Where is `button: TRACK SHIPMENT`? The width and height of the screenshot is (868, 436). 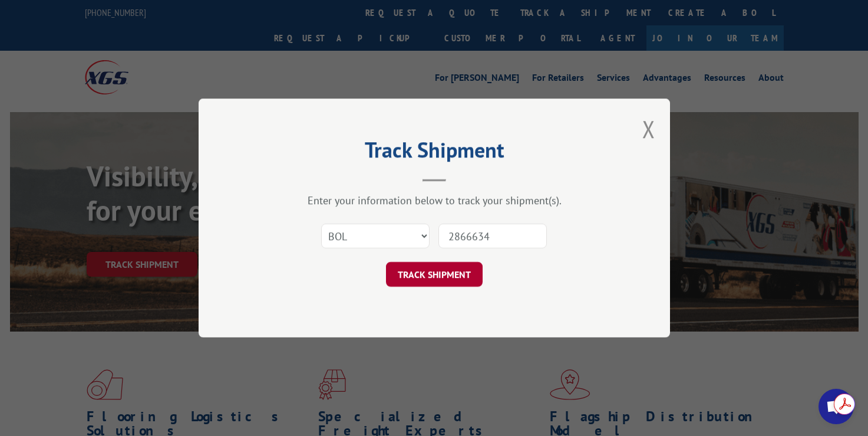 button: TRACK SHIPMENT is located at coordinates (434, 274).